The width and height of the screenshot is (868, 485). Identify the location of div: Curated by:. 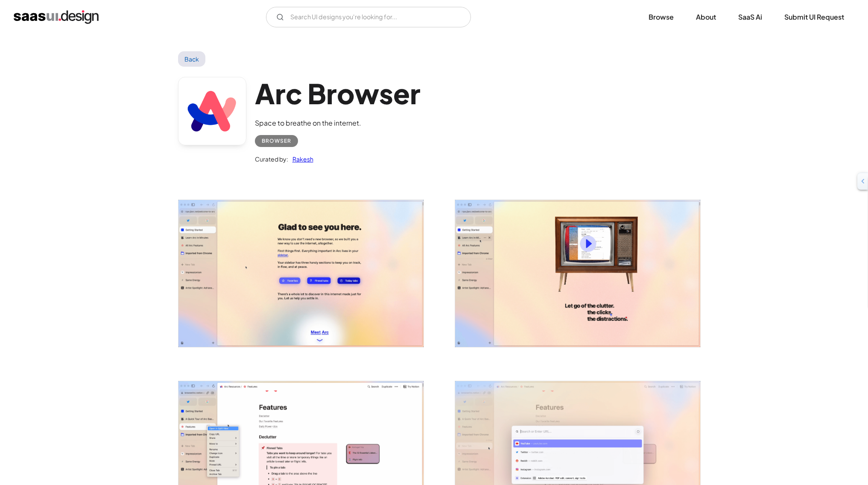
(271, 159).